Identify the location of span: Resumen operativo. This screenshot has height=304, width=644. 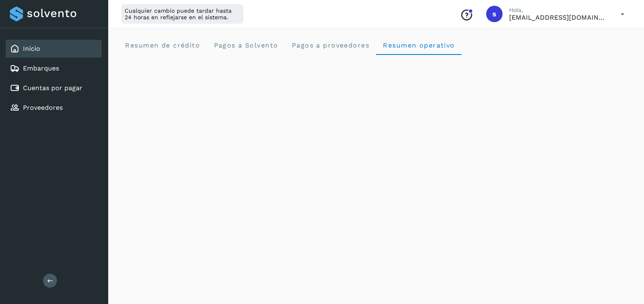
(418, 45).